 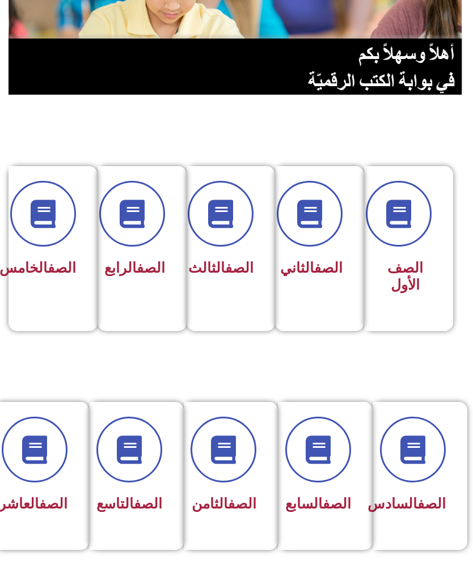 What do you see at coordinates (405, 276) in the screenshot?
I see `span: الصف الأول` at bounding box center [405, 276].